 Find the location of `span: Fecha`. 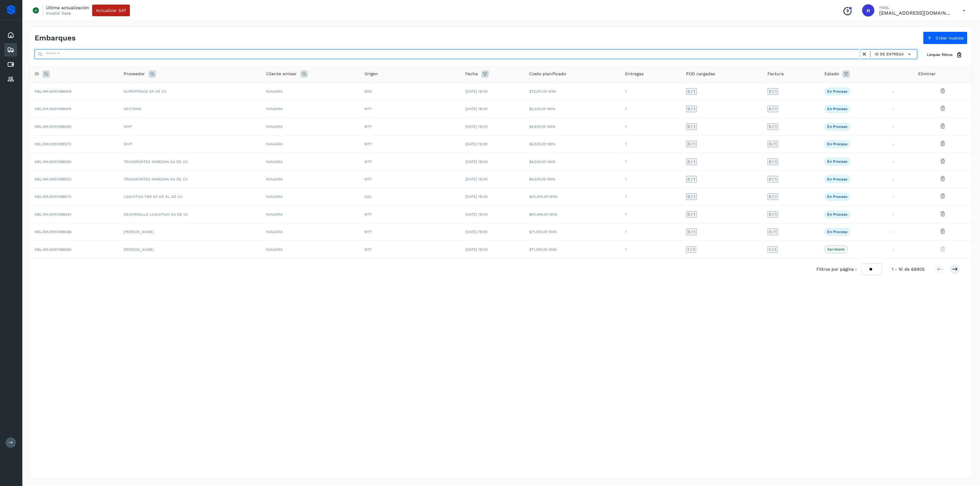

span: Fecha is located at coordinates (471, 74).